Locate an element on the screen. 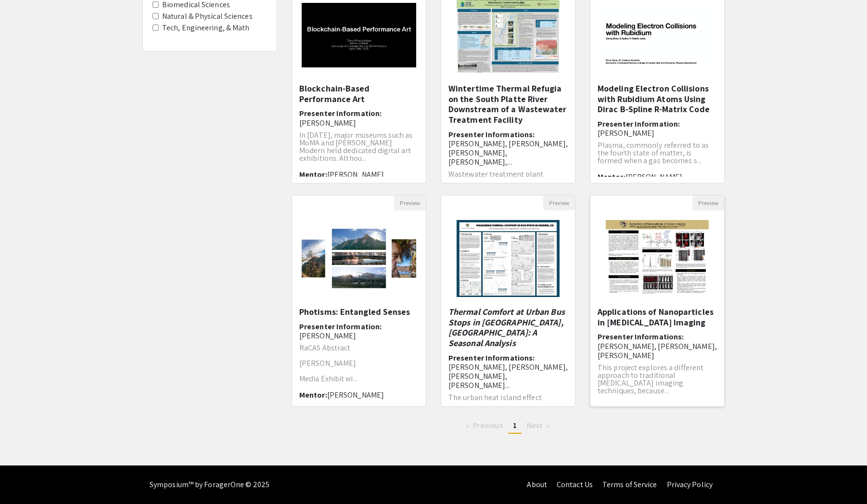 This screenshot has width=867, height=504. img: <p>Photisms: Entangled Senses</p> is located at coordinates (359, 258).